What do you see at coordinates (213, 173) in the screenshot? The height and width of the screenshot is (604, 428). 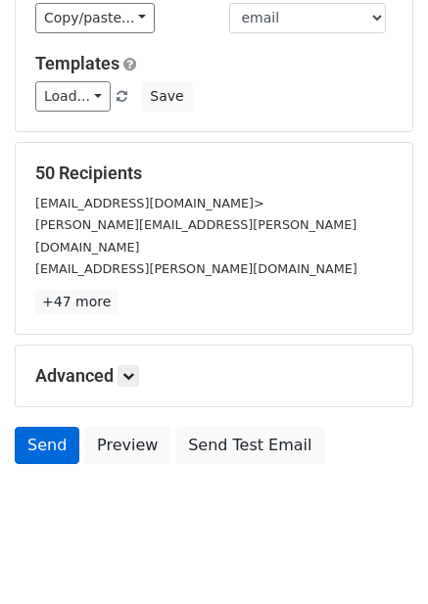 I see `h5: 50 Recipients` at bounding box center [213, 173].